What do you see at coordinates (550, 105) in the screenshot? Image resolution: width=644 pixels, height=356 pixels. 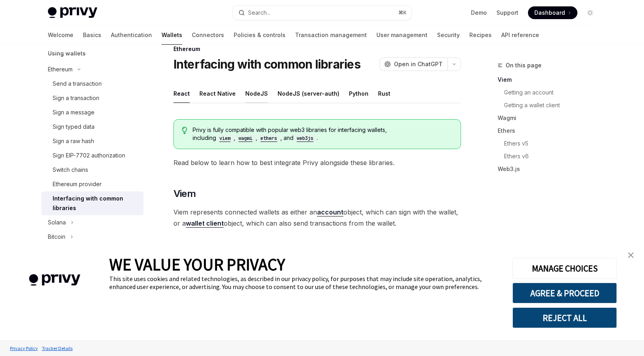 I see `a: Getting a wallet client` at bounding box center [550, 105].